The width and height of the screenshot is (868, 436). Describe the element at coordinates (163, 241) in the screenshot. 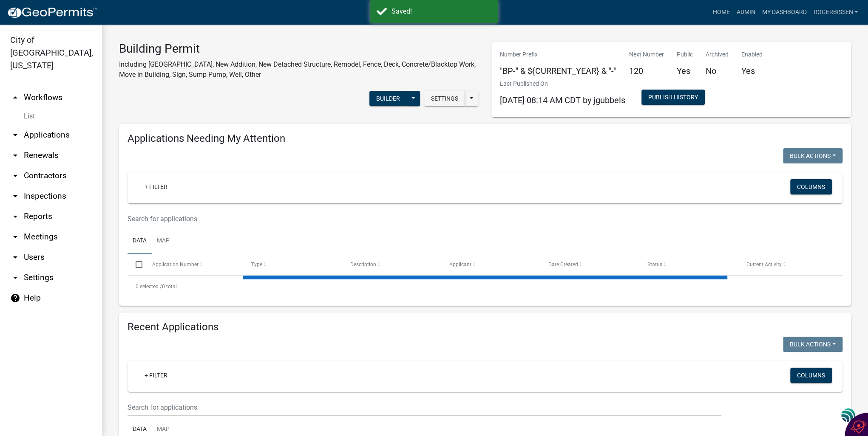

I see `a: Map` at that location.